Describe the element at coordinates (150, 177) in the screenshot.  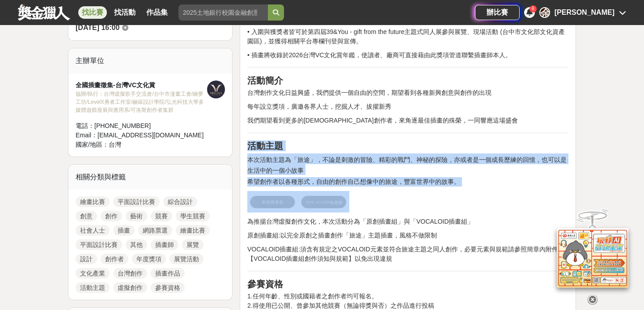
I see `div: 相關分類與標籤` at that location.